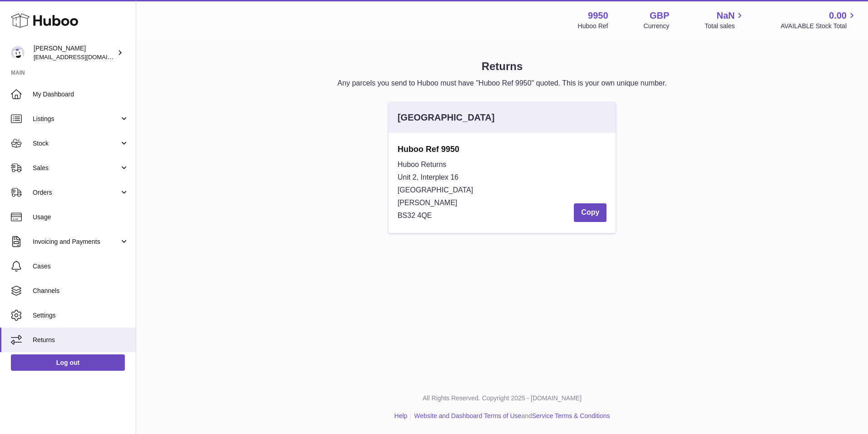 The height and width of the screenshot is (434, 868). I want to click on span: Cases, so click(80, 266).